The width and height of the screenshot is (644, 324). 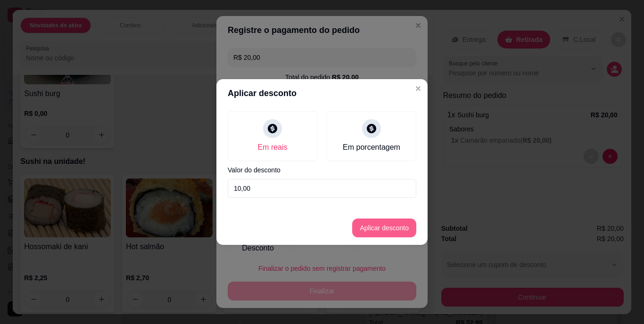 What do you see at coordinates (322, 170) in the screenshot?
I see `label: Valor do desconto` at bounding box center [322, 170].